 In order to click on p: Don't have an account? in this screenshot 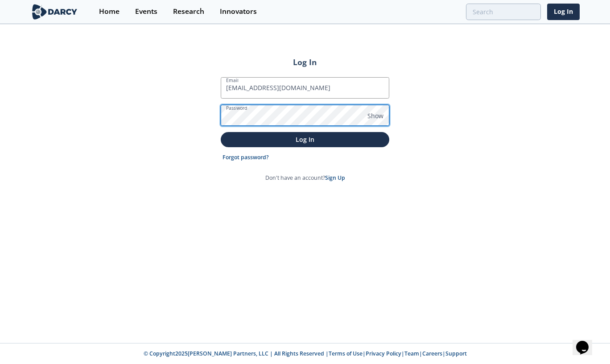, I will do `click(305, 178)`.